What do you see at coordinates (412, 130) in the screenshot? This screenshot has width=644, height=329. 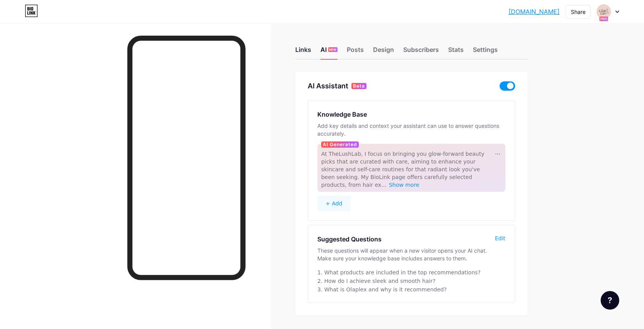 I see `div: Add key details and context your assistant can use to answer questions accurately.` at bounding box center [412, 130].